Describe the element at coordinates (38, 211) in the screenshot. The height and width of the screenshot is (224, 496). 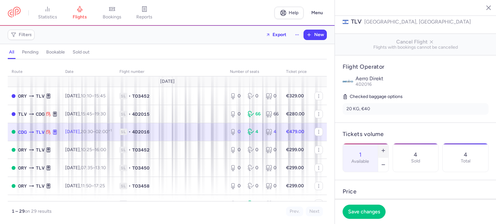
I see `span: on 29 results` at that location.